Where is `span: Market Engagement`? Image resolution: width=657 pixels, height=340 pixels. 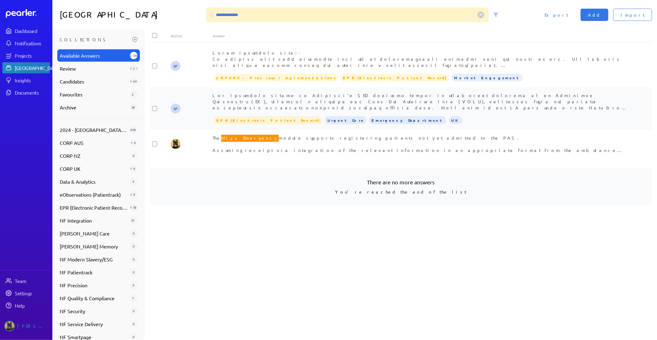 span: Market Engagement is located at coordinates (487, 78).